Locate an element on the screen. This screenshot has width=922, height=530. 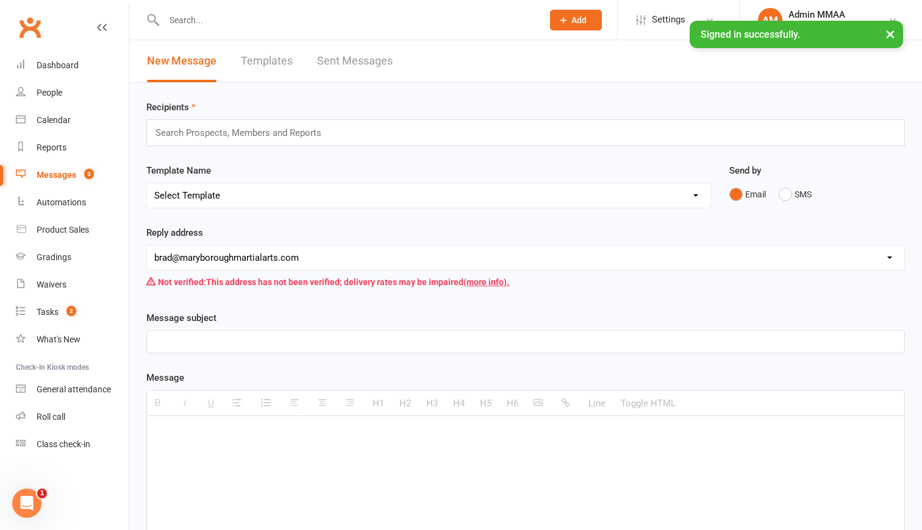
div: Gradings is located at coordinates (54, 257).